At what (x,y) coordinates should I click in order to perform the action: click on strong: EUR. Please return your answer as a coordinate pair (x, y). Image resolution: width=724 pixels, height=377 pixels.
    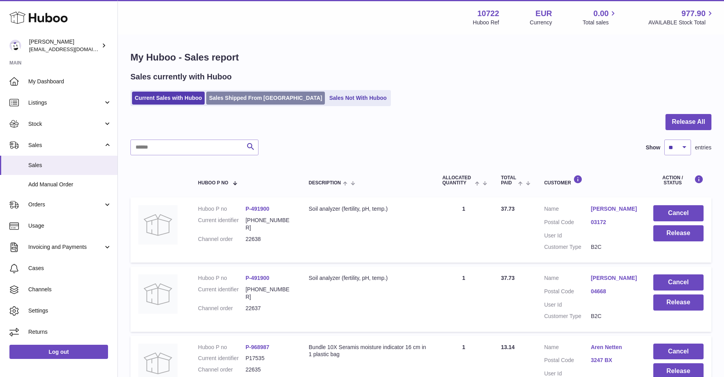
    Looking at the image, I should click on (544, 13).